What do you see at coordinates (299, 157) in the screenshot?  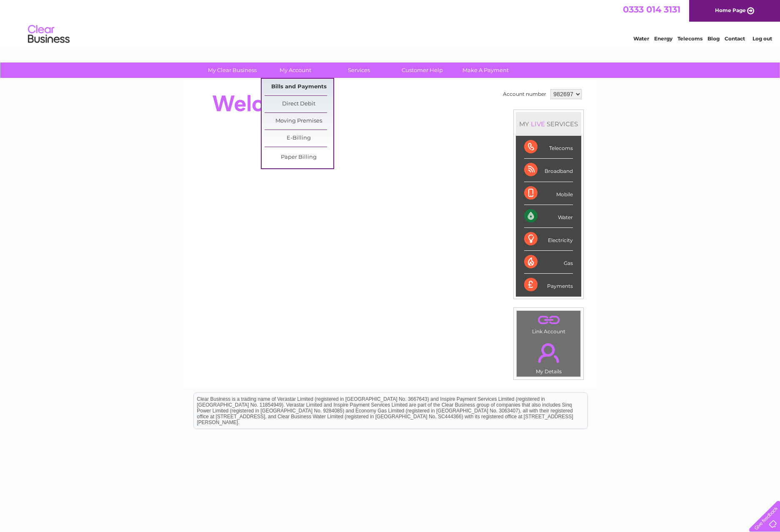 I see `a: Paper Billing` at bounding box center [299, 157].